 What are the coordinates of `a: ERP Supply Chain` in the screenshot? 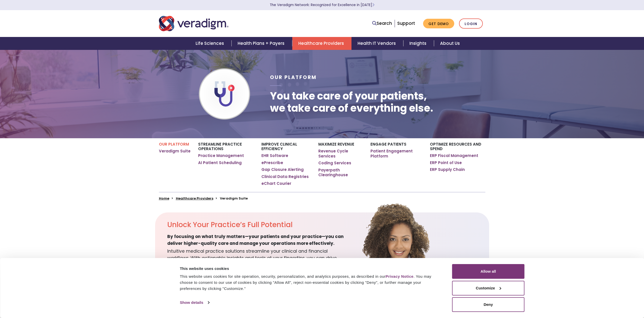 It's located at (447, 170).